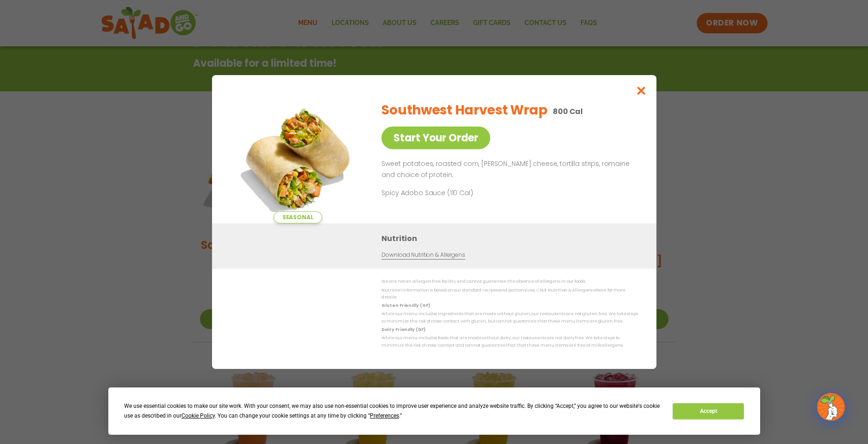 Image resolution: width=868 pixels, height=444 pixels. What do you see at coordinates (510, 342) in the screenshot?
I see `p: While our menu includes foods that are made without dairy, our restaurants are not dairy free. We...` at bounding box center [510, 342].